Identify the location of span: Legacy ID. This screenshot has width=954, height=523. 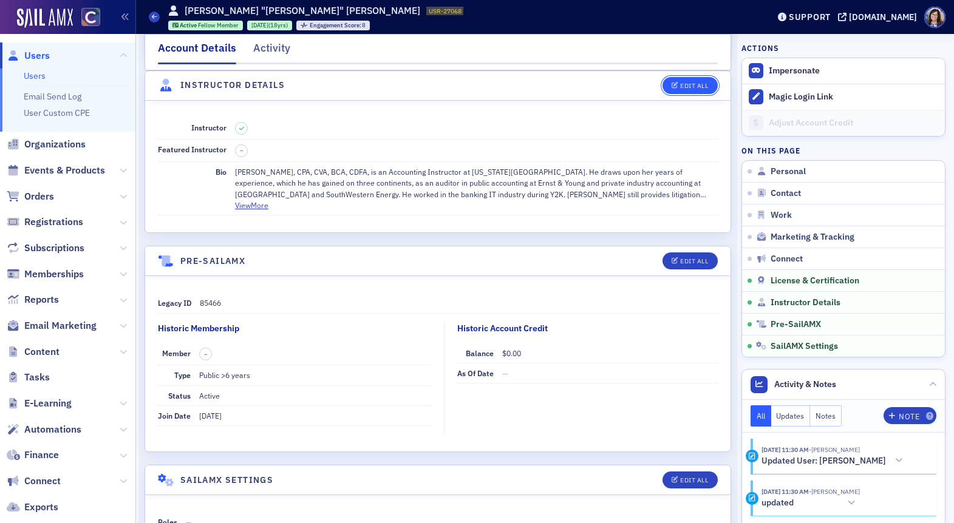
(174, 303).